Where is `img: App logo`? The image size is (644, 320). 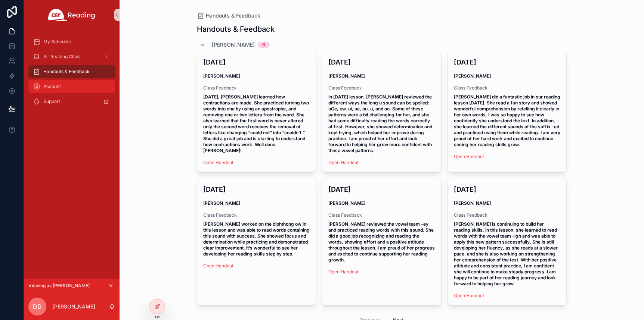 img: App logo is located at coordinates (72, 15).